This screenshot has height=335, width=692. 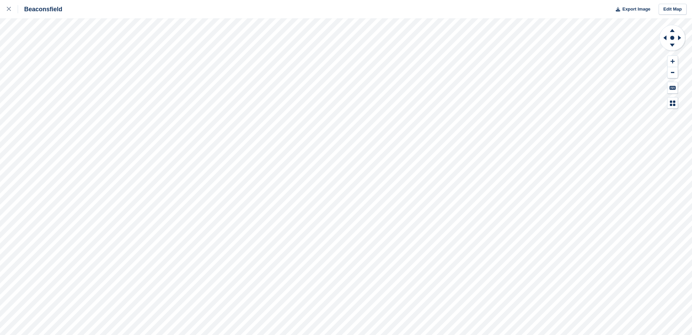 I want to click on button: Map Legend, so click(x=673, y=103).